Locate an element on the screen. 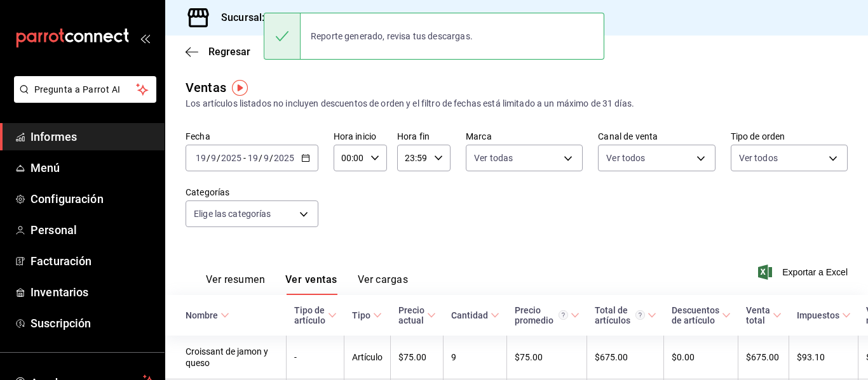  button: Pregunta a Parrot AI is located at coordinates (85, 90).